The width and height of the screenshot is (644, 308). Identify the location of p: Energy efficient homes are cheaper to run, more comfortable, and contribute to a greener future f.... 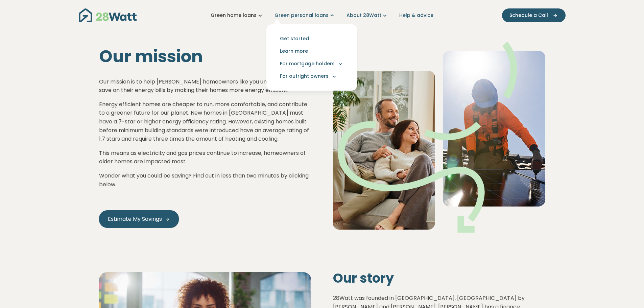
(205, 122).